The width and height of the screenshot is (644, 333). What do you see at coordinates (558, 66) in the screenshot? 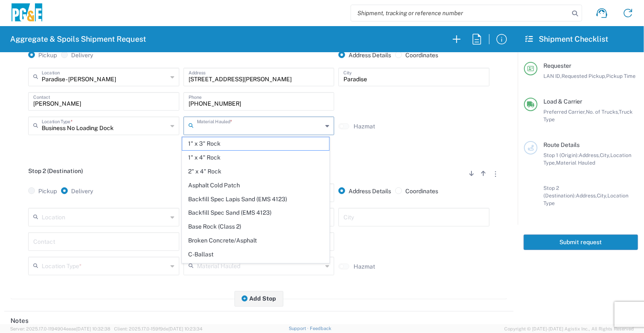
I see `span: Requester` at bounding box center [558, 66].